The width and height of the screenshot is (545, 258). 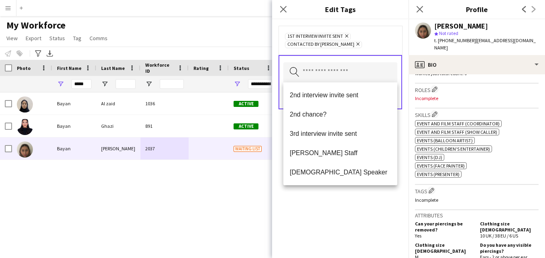 I want to click on span: Export, so click(x=33, y=38).